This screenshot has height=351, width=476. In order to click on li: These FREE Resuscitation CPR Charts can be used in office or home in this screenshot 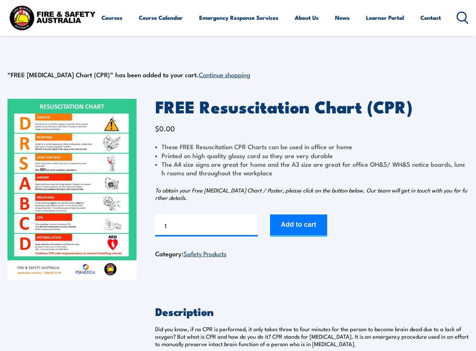, I will do `click(312, 146)`.